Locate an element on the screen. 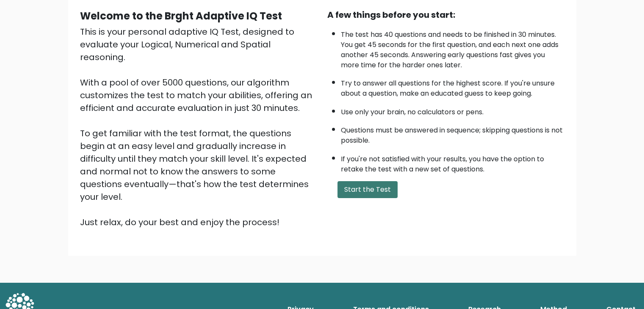 The height and width of the screenshot is (309, 644). div: This is your personal adaptive IQ Test, designed to evaluate your Logical, Numerical and Spatial ... is located at coordinates (198, 127).